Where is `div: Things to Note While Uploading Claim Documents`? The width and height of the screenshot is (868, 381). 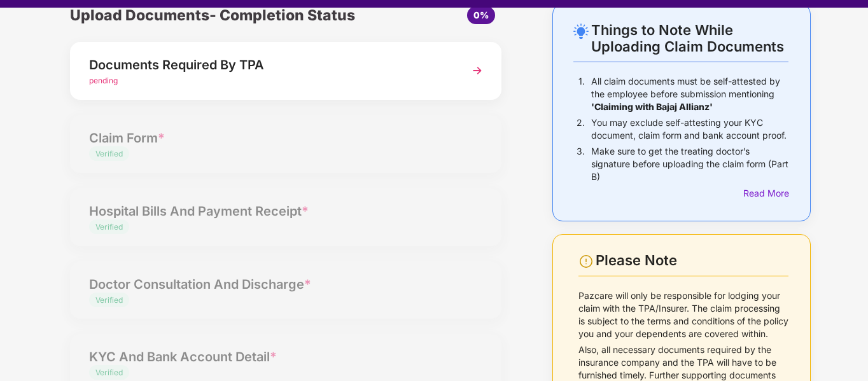 div: Things to Note While Uploading Claim Documents is located at coordinates (690, 38).